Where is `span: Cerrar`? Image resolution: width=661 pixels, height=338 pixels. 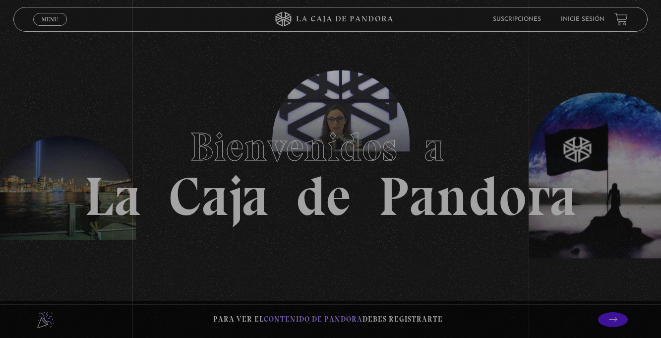 span: Cerrar is located at coordinates (50, 28).